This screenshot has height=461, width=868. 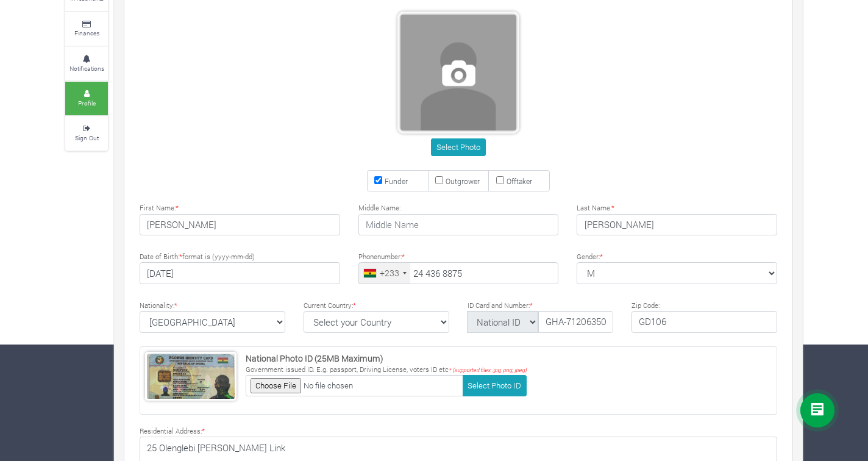 What do you see at coordinates (488, 370) in the screenshot?
I see `i: * (supported files .jpg, png, jpeg)` at bounding box center [488, 370].